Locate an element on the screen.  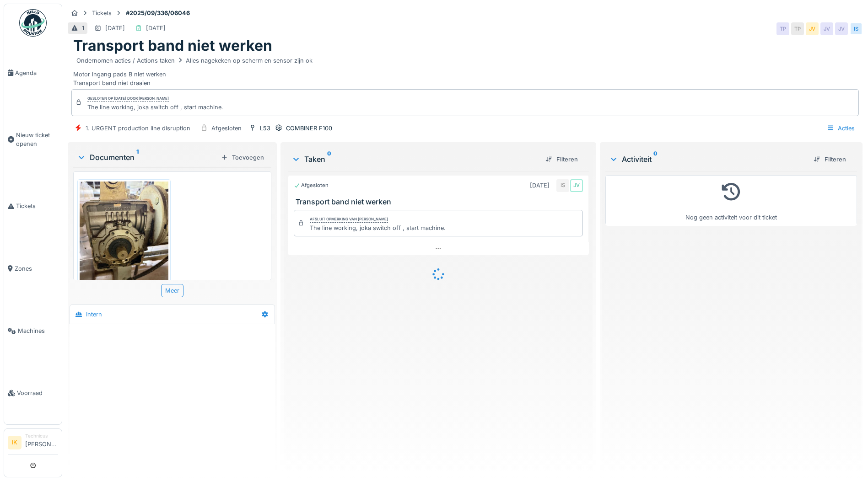
div: L53 is located at coordinates (265, 129).